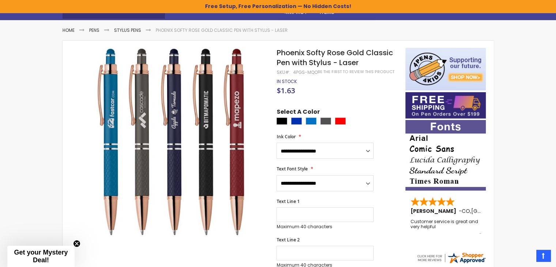 The image size is (556, 267). Describe the element at coordinates (222, 30) in the screenshot. I see `li: Phoenix Softy Rose Gold Classic Pen with Stylus - Laser` at that location.